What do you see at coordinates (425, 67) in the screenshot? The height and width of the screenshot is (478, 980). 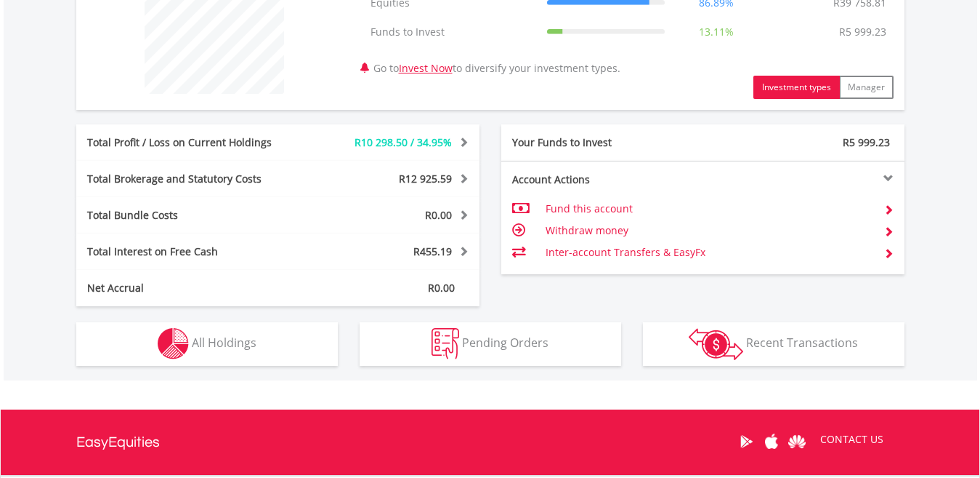 I see `a: Invest Now` at bounding box center [425, 67].